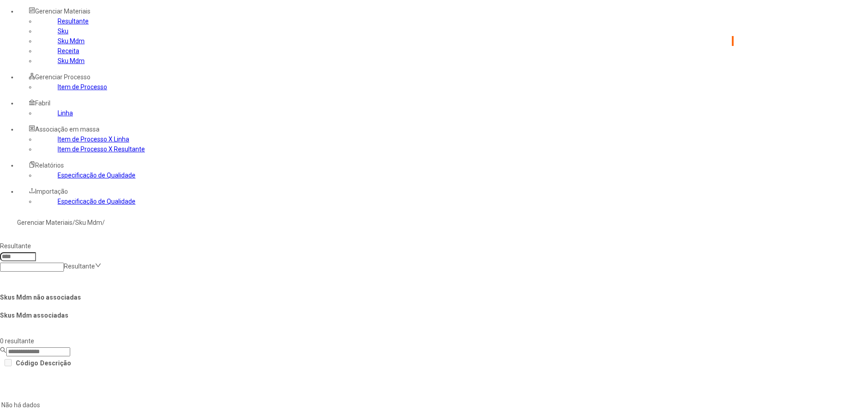 The image size is (861, 414). Describe the element at coordinates (68, 51) in the screenshot. I see `a: Receita` at that location.